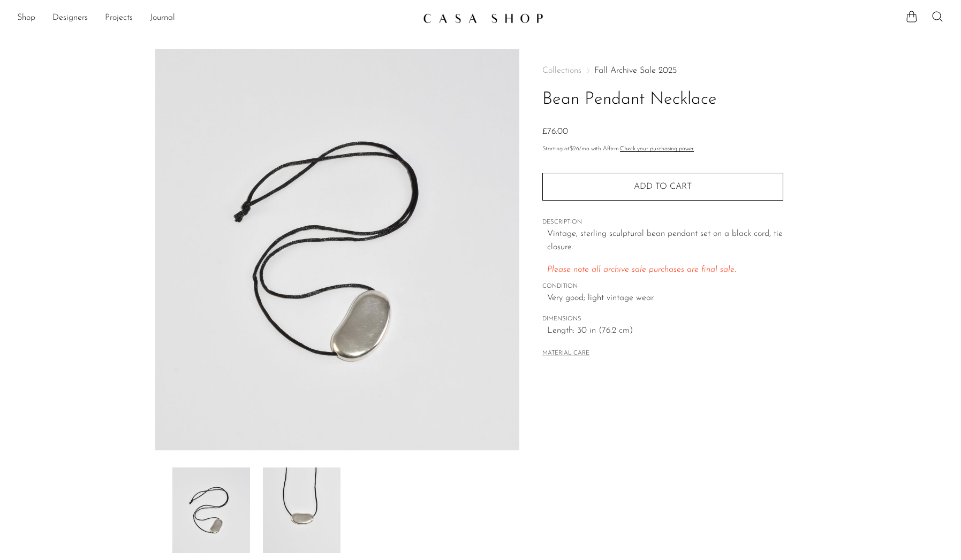  I want to click on a: Check your purchasing power - Learn more about Affirm Financing (opens in modal), so click(656, 149).